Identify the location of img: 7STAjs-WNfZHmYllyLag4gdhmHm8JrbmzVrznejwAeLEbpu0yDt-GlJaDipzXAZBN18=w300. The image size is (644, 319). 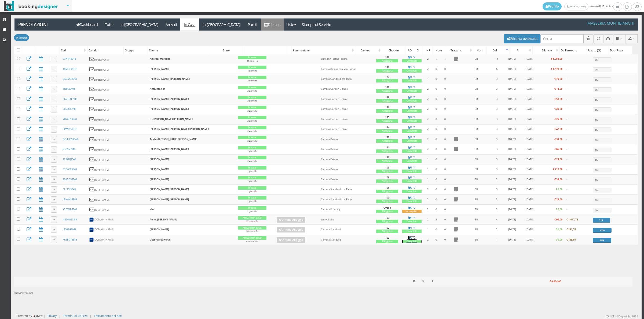
(91, 220).